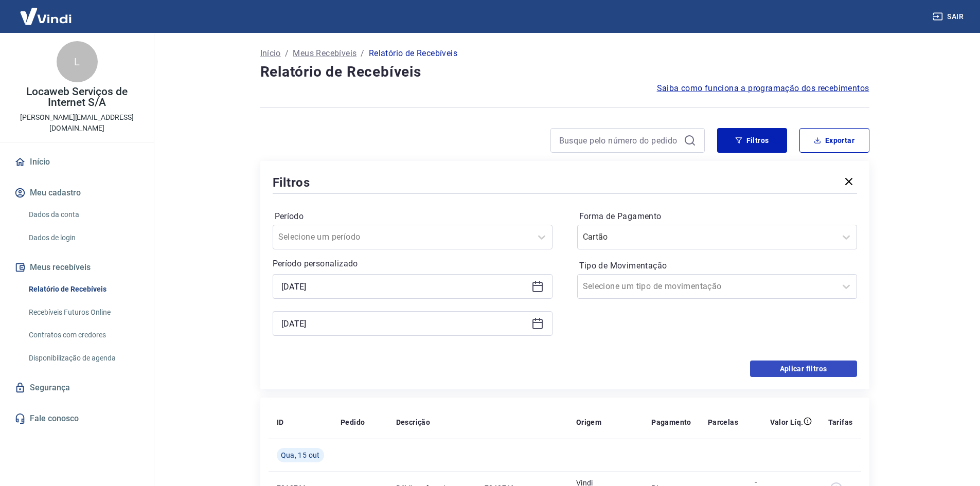 The image size is (980, 486). What do you see at coordinates (717, 266) in the screenshot?
I see `label: Tipo de Movimentação` at bounding box center [717, 266].